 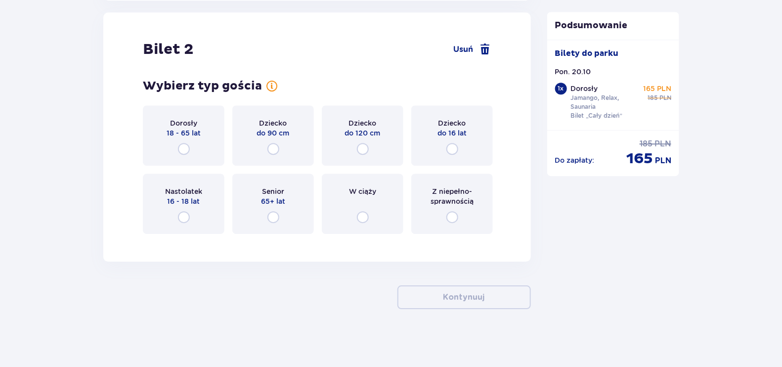 I want to click on h2: Bilet 2, so click(x=168, y=49).